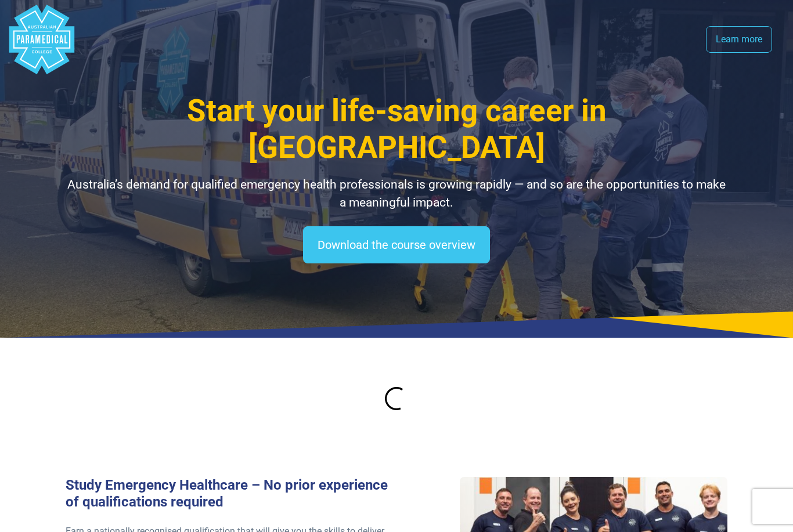 Image resolution: width=793 pixels, height=532 pixels. What do you see at coordinates (396, 194) in the screenshot?
I see `p: Australia’s demand for qualified emergency health professionals is growing rapidly — and so are t...` at bounding box center [396, 194].